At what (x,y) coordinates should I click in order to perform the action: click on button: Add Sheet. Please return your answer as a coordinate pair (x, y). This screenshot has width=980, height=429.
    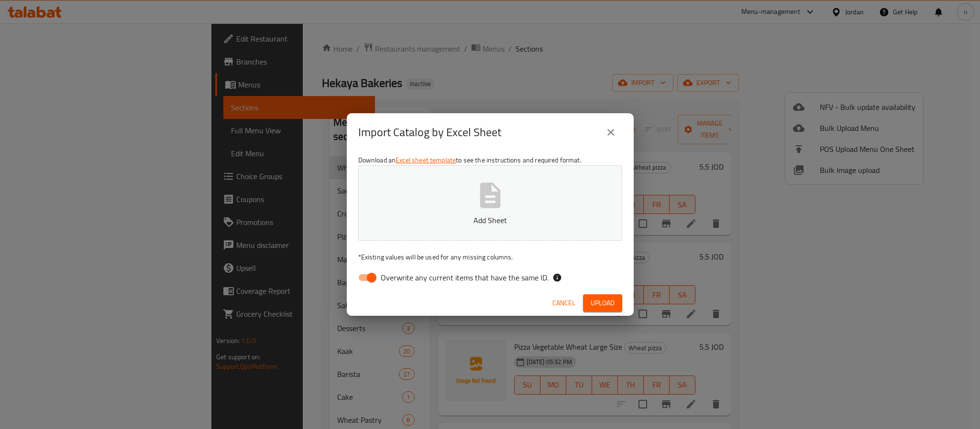
    Looking at the image, I should click on (490, 203).